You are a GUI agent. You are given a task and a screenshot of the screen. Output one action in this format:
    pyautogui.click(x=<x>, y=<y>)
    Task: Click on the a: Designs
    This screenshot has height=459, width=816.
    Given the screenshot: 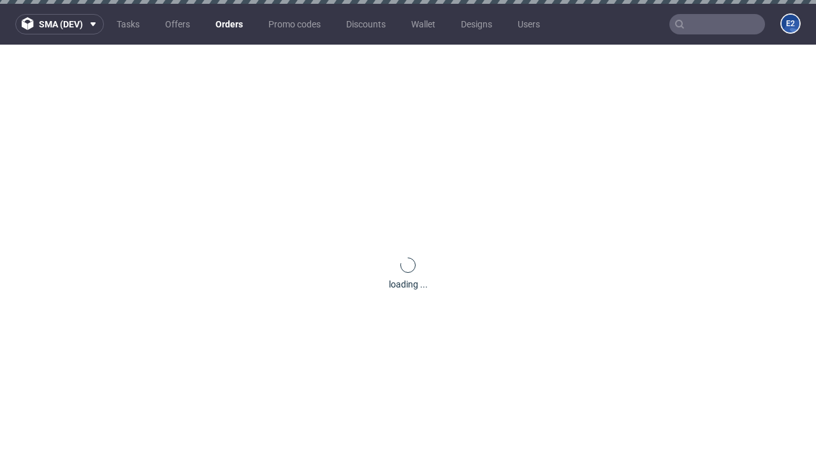 What is the action you would take?
    pyautogui.click(x=476, y=24)
    